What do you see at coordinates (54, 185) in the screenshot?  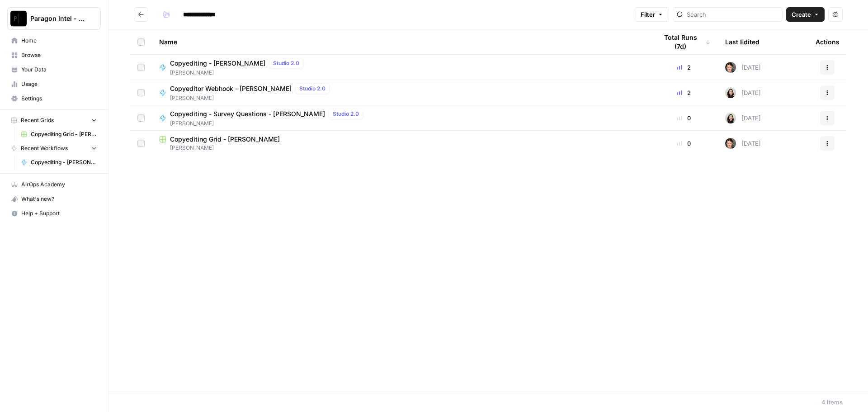 I see `a: AirOps Academy` at bounding box center [54, 185].